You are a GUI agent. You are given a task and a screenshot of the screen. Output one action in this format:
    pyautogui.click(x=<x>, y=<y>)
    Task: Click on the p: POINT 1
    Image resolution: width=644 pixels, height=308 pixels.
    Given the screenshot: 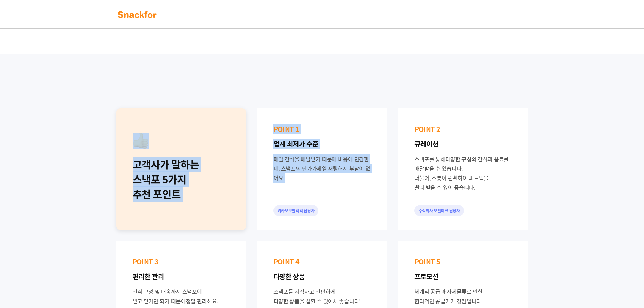 What is the action you would take?
    pyautogui.click(x=322, y=129)
    